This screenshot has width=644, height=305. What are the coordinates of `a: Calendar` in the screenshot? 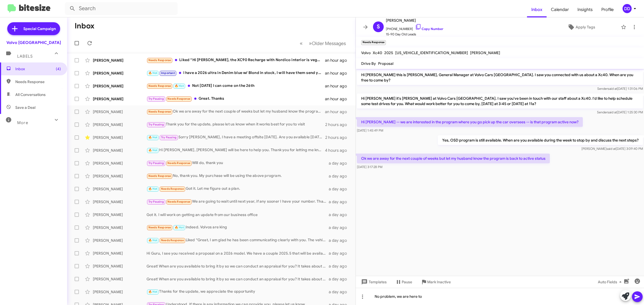 It's located at (560, 10).